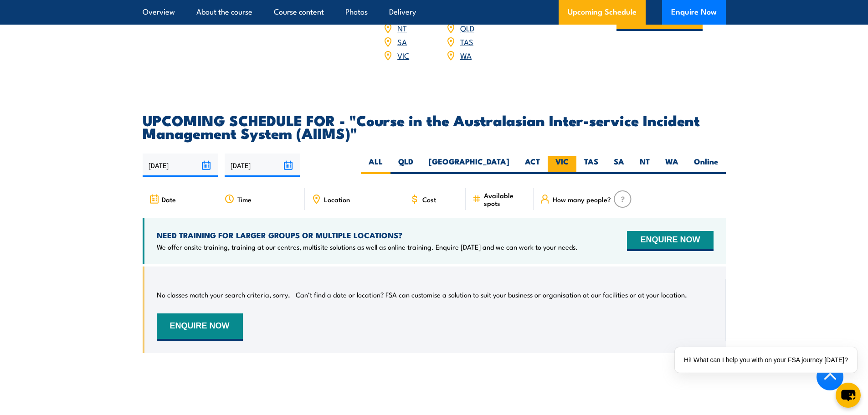 This screenshot has width=868, height=415. I want to click on span: Location, so click(337, 199).